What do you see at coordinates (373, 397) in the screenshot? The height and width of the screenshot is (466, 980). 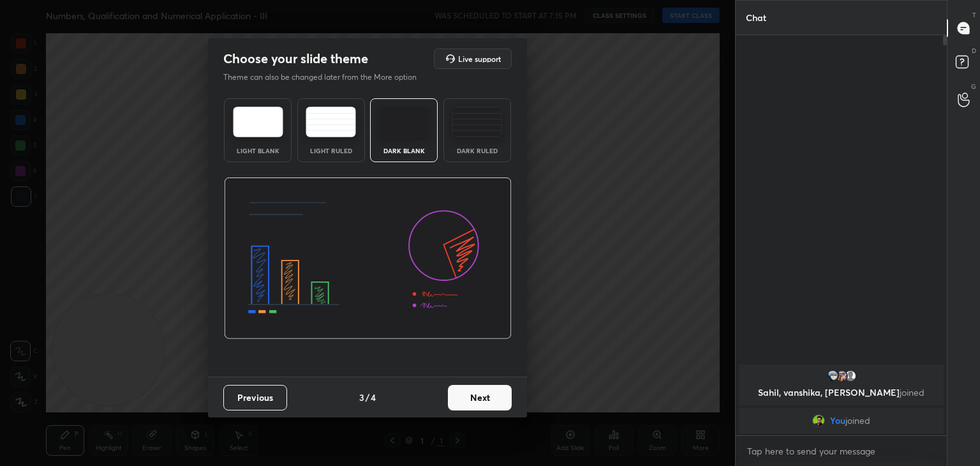 I see `h4: 4` at bounding box center [373, 397].